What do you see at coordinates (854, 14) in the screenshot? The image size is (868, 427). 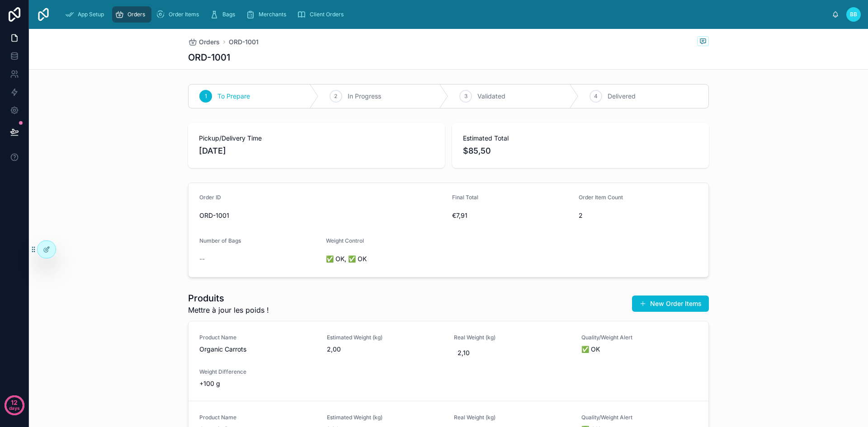 I see `span: BB` at bounding box center [854, 14].